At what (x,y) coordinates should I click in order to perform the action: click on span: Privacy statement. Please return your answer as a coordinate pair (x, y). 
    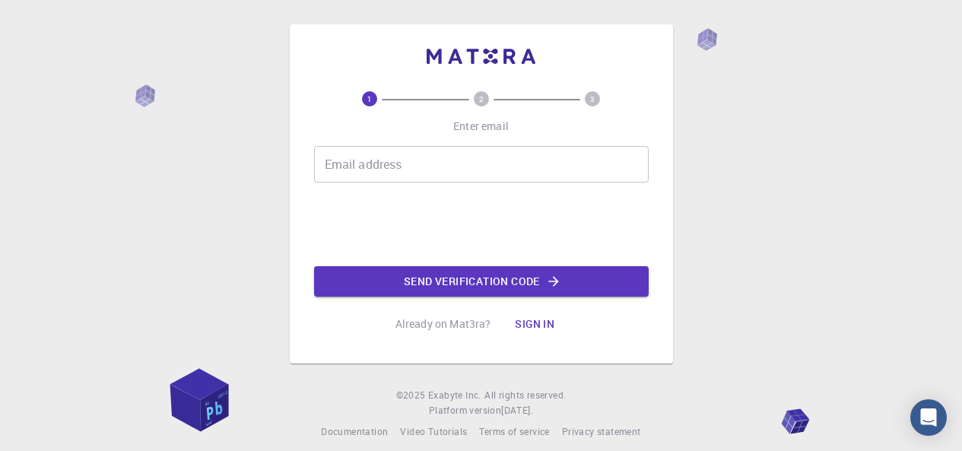
    Looking at the image, I should click on (601, 431).